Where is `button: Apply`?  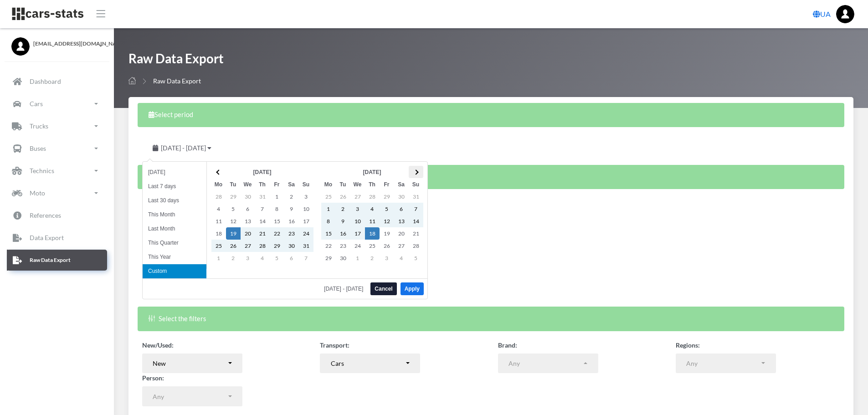
button: Apply is located at coordinates (412, 289).